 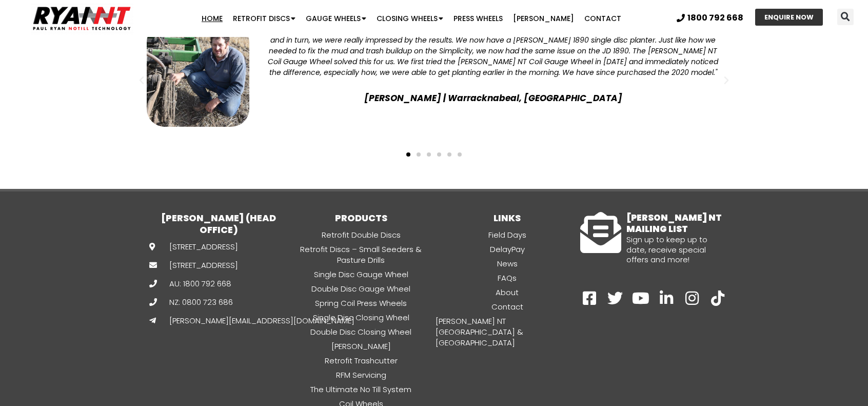 I want to click on a: Spring Coil Press Wheels, so click(x=360, y=303).